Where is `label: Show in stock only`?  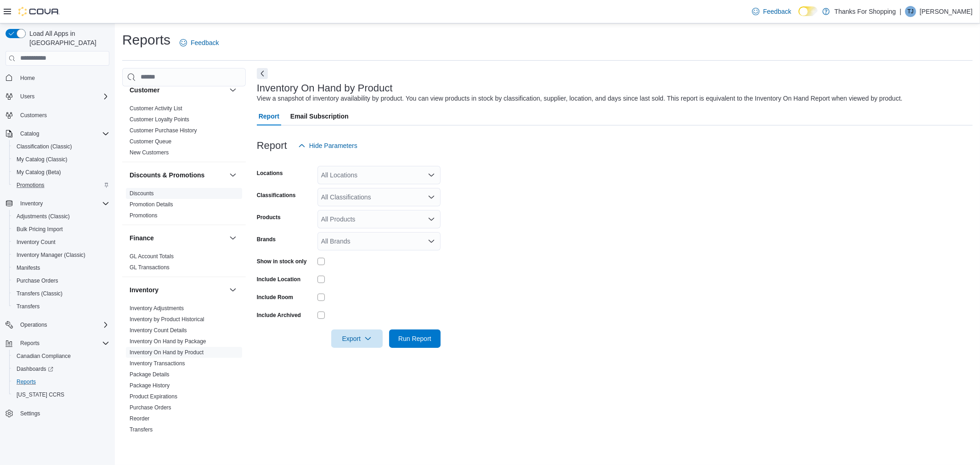 label: Show in stock only is located at coordinates (282, 261).